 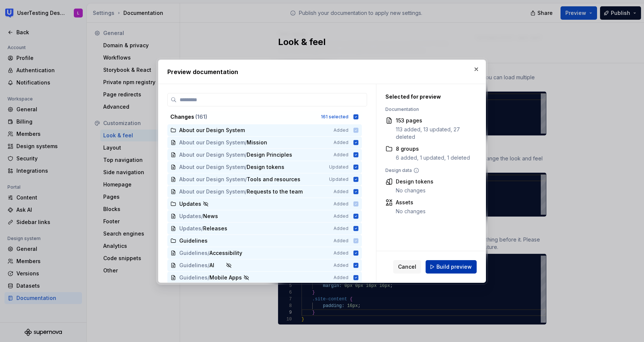 I want to click on div: Documentation, so click(x=429, y=109).